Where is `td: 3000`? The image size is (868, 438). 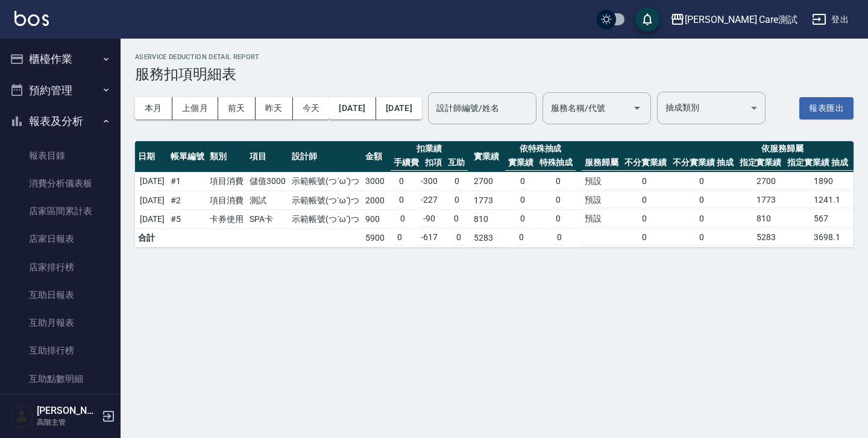
td: 3000 is located at coordinates (375, 182).